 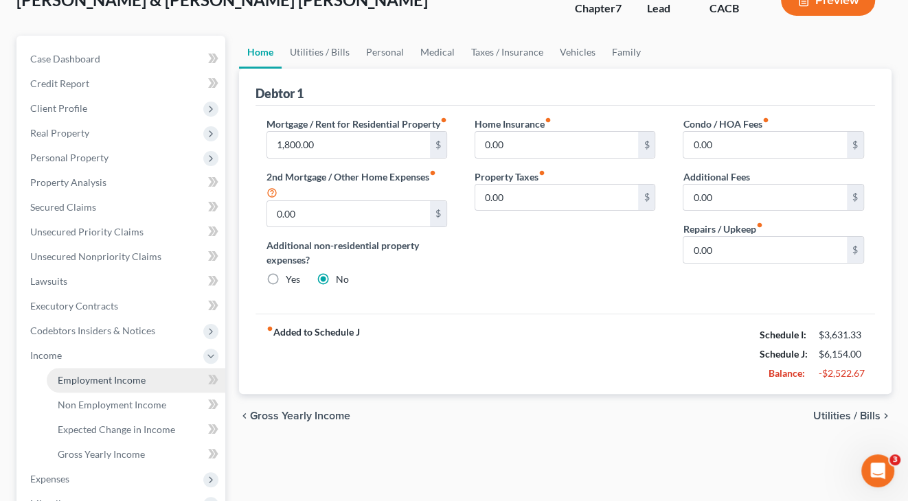 What do you see at coordinates (122, 282) in the screenshot?
I see `a: Lawsuits` at bounding box center [122, 282].